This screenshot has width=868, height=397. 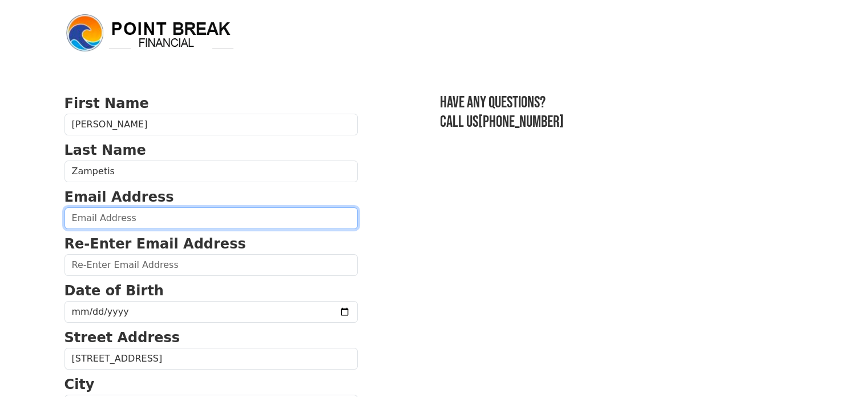 What do you see at coordinates (114, 290) in the screenshot?
I see `strong: Date of Birth` at bounding box center [114, 290].